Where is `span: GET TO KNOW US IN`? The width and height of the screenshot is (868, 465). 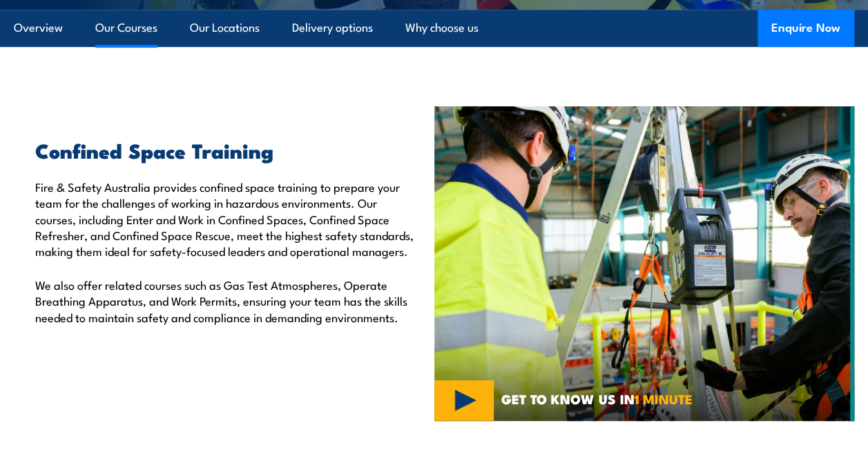 span: GET TO KNOW US IN is located at coordinates (597, 399).